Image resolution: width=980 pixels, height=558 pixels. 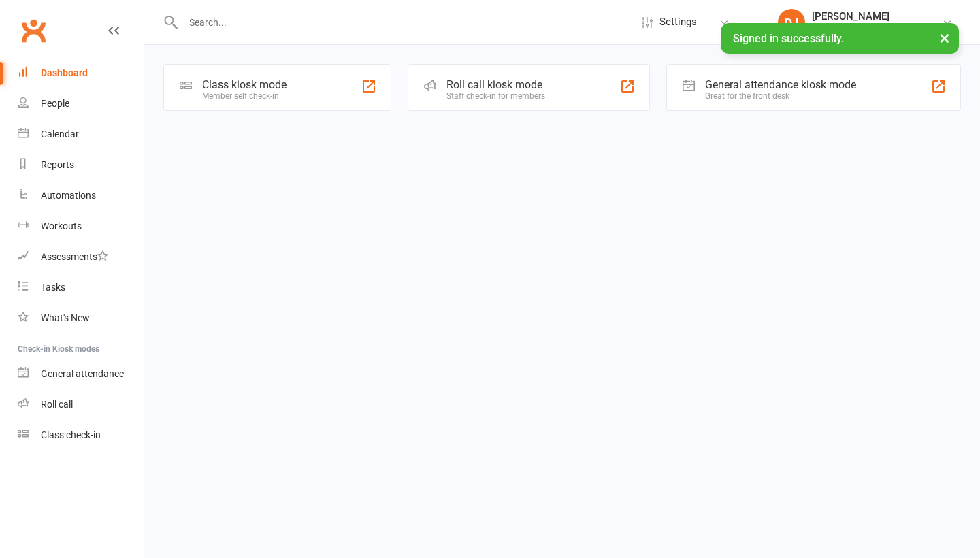 I want to click on a: Dashboard, so click(x=80, y=73).